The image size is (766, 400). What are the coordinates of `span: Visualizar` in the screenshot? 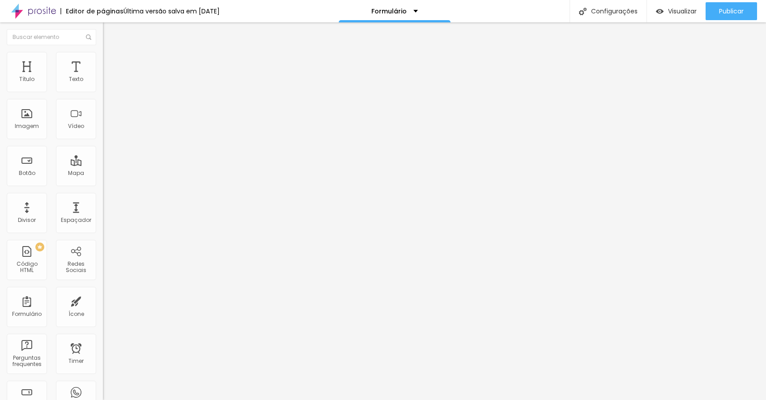 It's located at (682, 11).